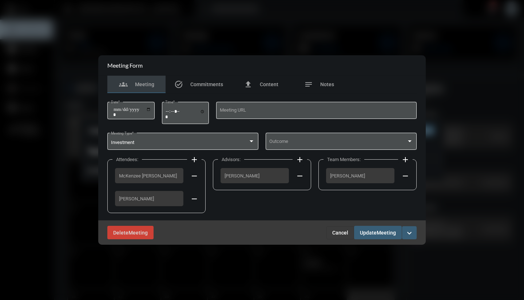  I want to click on mat-icon: groups, so click(123, 84).